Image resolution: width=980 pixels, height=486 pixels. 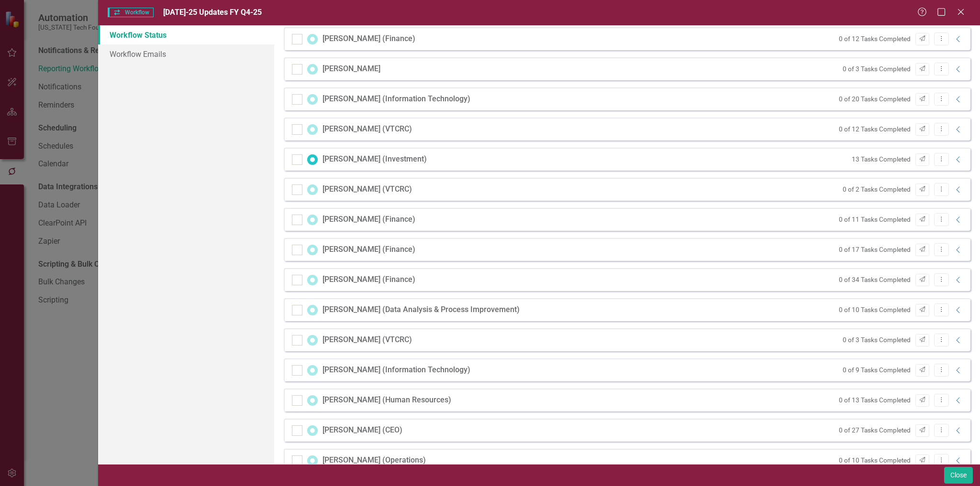 What do you see at coordinates (875, 431) in the screenshot?
I see `small: 0 of 27 Tasks Completed` at bounding box center [875, 431].